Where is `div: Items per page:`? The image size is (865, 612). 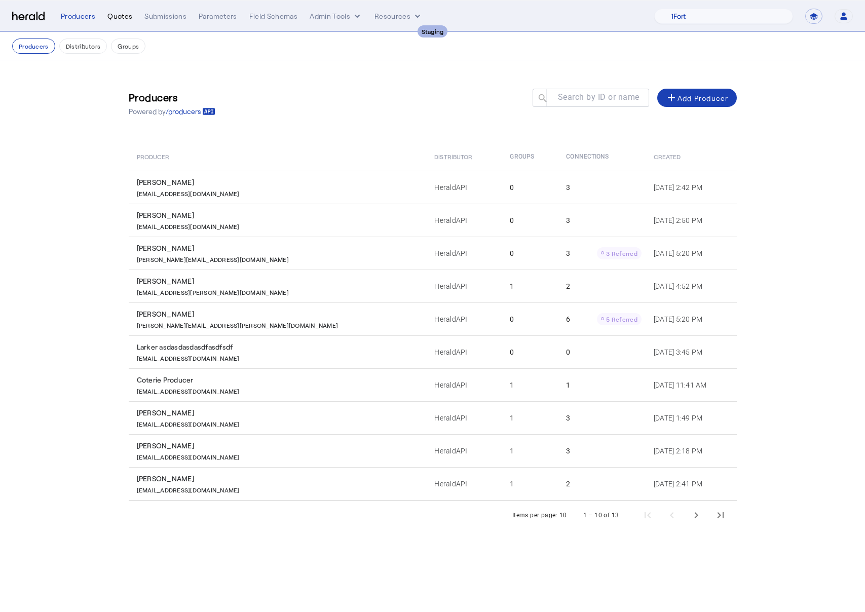 div: Items per page: is located at coordinates (535, 515).